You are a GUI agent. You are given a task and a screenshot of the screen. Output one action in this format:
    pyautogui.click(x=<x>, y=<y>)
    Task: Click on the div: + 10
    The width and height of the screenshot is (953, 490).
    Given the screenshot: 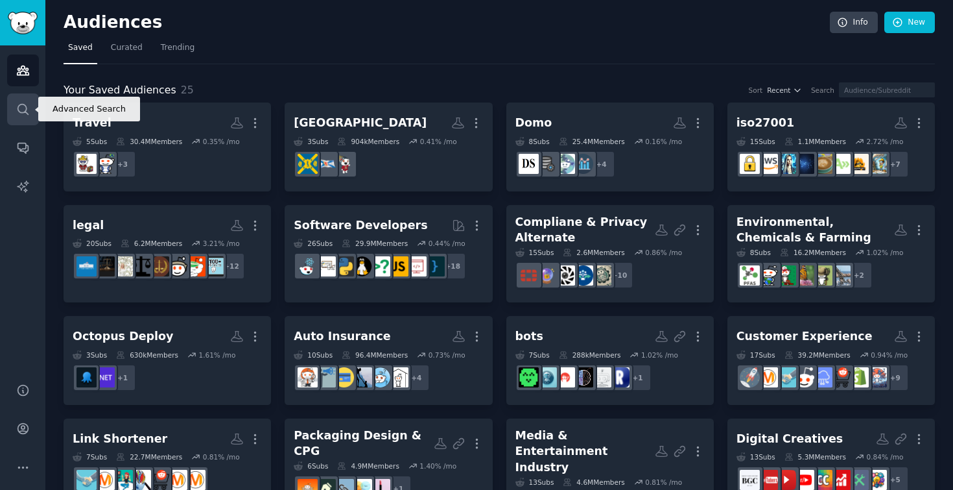 What is the action you would take?
    pyautogui.click(x=620, y=275)
    